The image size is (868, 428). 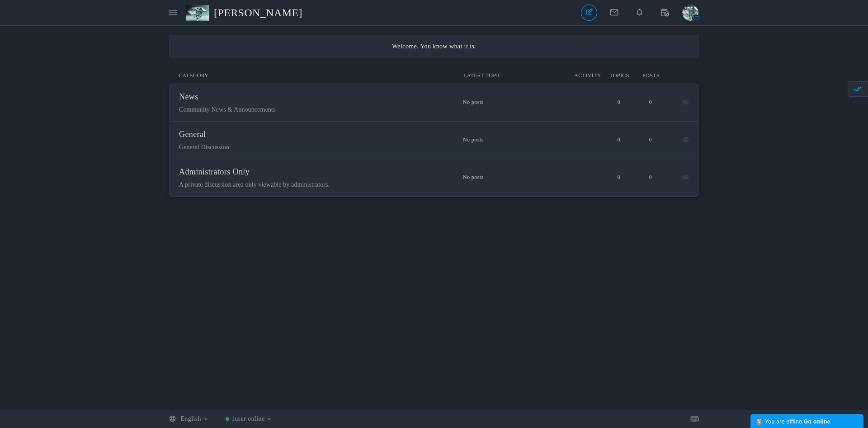 I want to click on a: Administrators Only, so click(x=215, y=173).